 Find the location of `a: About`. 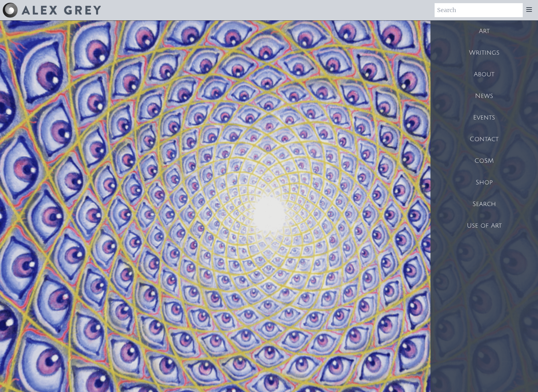

a: About is located at coordinates (484, 74).